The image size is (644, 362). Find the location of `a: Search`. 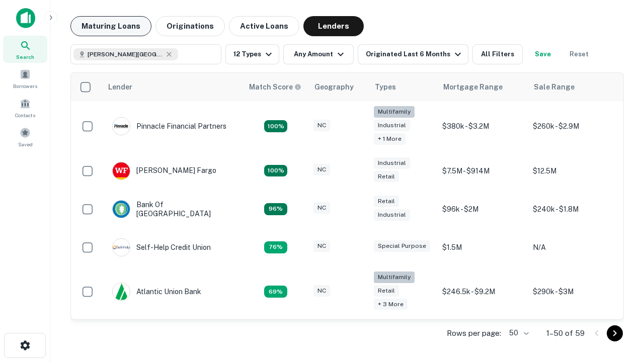

a: Search is located at coordinates (25, 49).